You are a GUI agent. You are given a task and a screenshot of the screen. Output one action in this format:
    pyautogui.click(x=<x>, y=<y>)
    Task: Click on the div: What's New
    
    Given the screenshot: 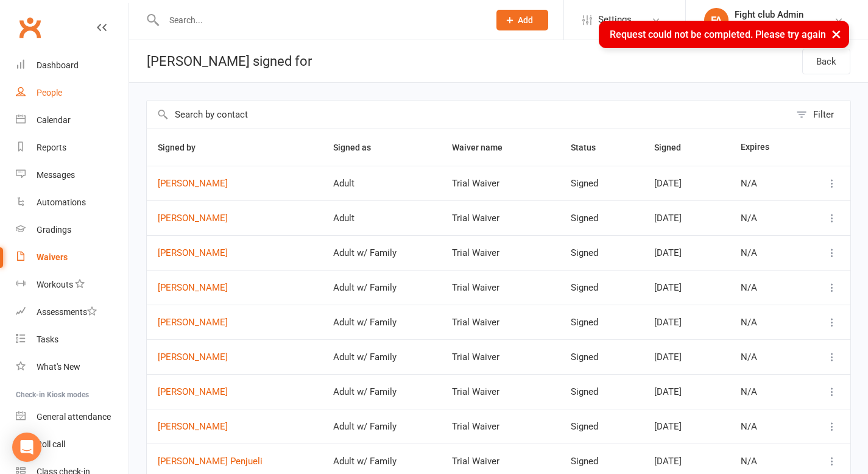 What is the action you would take?
    pyautogui.click(x=58, y=367)
    